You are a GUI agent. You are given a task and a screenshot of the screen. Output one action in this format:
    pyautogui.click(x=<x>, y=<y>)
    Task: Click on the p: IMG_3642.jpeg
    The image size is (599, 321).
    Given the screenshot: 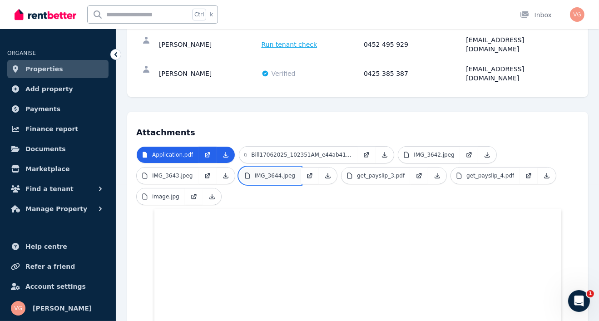 What is the action you would take?
    pyautogui.click(x=434, y=155)
    